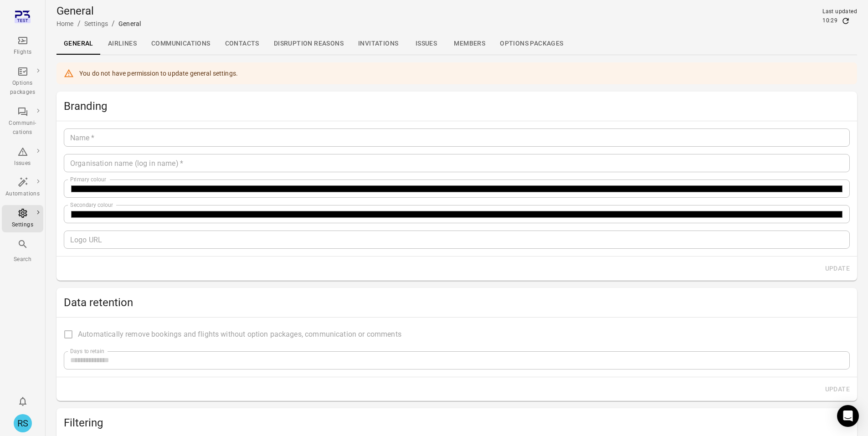 The image size is (868, 436). What do you see at coordinates (22, 194) in the screenshot?
I see `div: Automations` at bounding box center [22, 194].